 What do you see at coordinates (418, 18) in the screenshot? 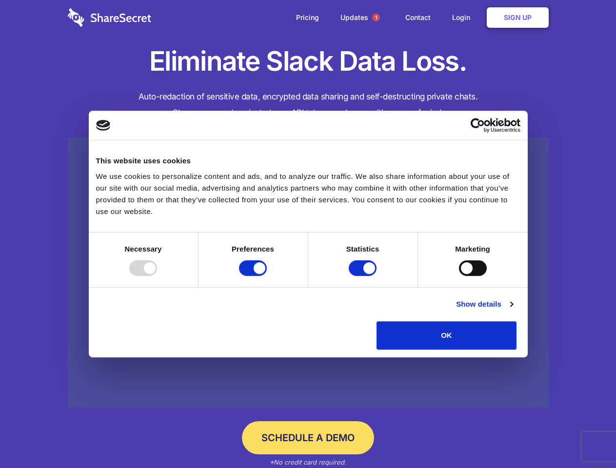
I see `a: Contact` at bounding box center [418, 18].